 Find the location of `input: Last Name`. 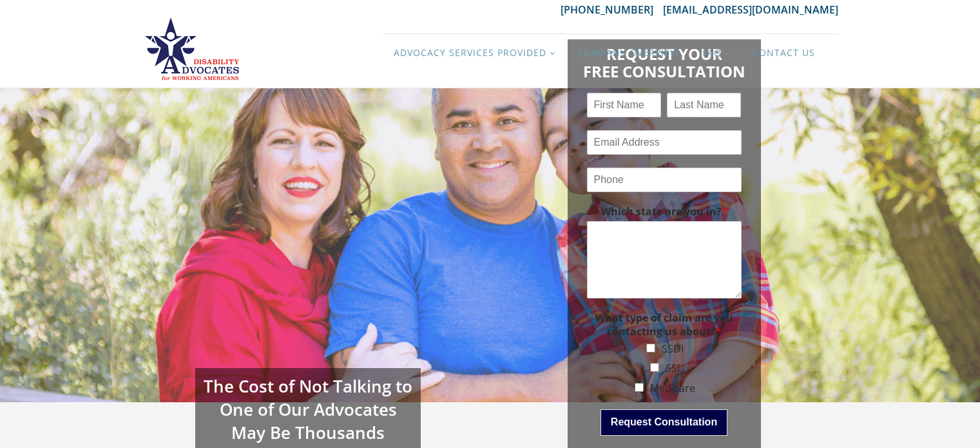

input: Last Name is located at coordinates (703, 105).